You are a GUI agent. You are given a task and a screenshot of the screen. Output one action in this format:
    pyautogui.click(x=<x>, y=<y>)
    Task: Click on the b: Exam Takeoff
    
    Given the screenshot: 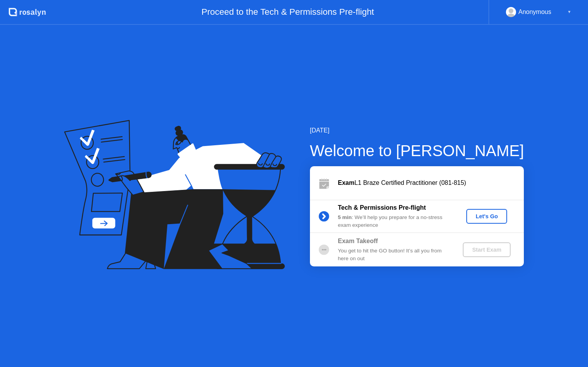 What is the action you would take?
    pyautogui.click(x=358, y=241)
    